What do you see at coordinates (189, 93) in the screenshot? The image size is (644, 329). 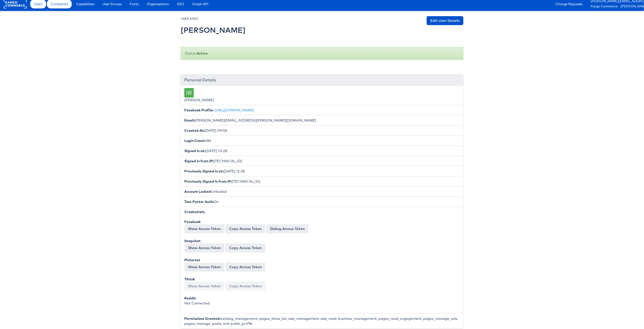 I see `div: IR` at bounding box center [189, 93].